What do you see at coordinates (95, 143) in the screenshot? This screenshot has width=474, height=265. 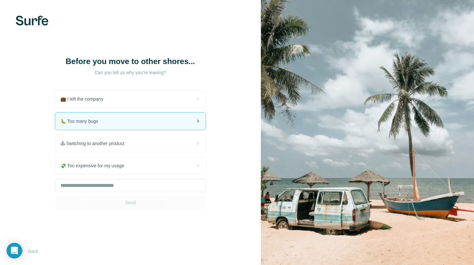 I see `span: 🕹 Switching to another product` at bounding box center [95, 143].